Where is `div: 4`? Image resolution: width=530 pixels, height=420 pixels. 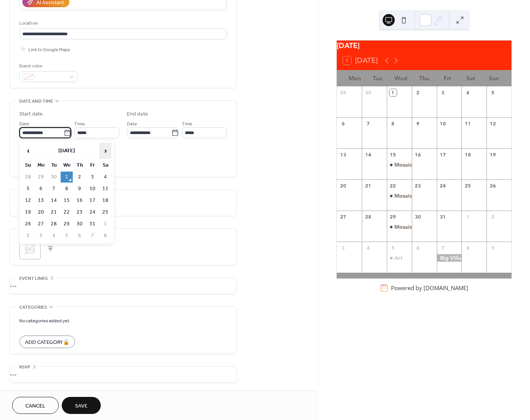
div: 4 is located at coordinates (368, 248).